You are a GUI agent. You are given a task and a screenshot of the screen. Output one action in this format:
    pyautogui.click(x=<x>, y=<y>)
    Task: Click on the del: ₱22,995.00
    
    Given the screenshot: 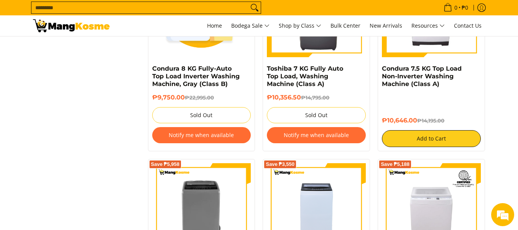 What is the action you would take?
    pyautogui.click(x=199, y=97)
    